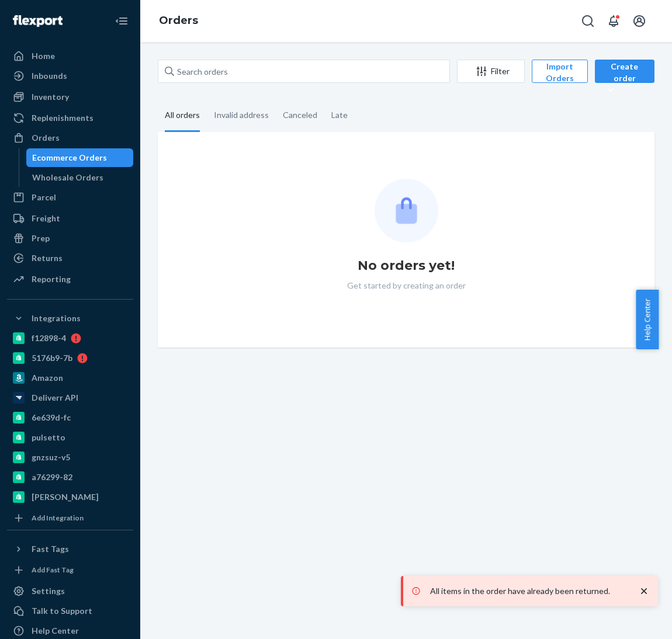 This screenshot has height=639, width=672. I want to click on div: Add Fast Tag, so click(53, 570).